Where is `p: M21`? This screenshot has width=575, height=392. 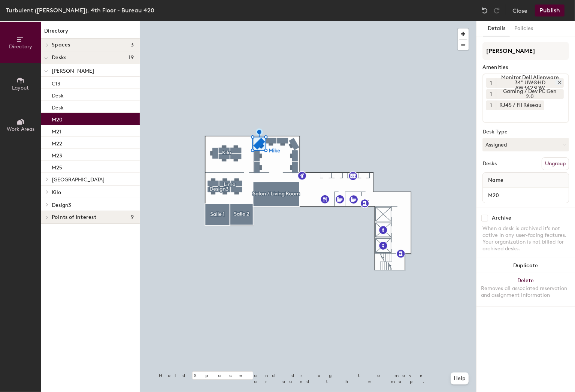
p: M21 is located at coordinates (56, 131).